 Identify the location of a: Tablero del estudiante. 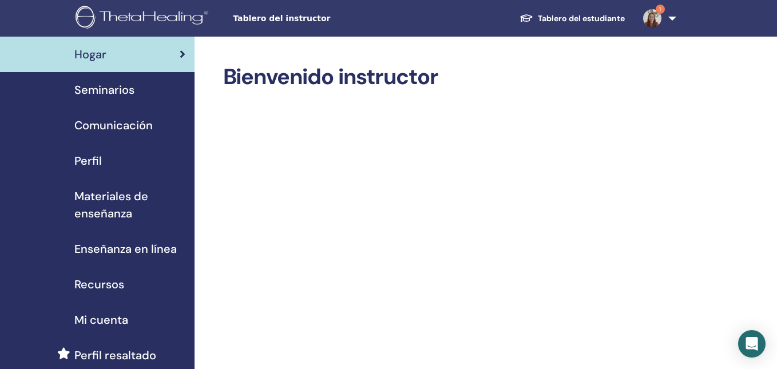
(572, 18).